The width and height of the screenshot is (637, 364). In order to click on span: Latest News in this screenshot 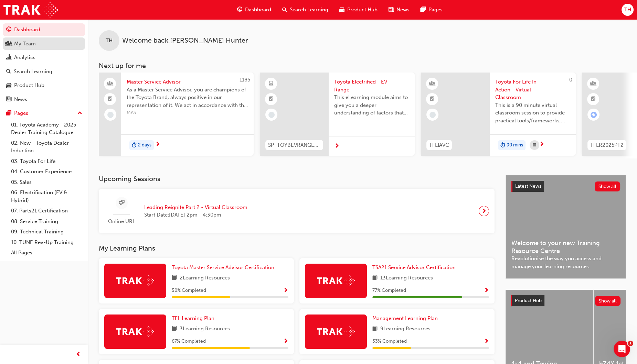, I will do `click(528, 186)`.